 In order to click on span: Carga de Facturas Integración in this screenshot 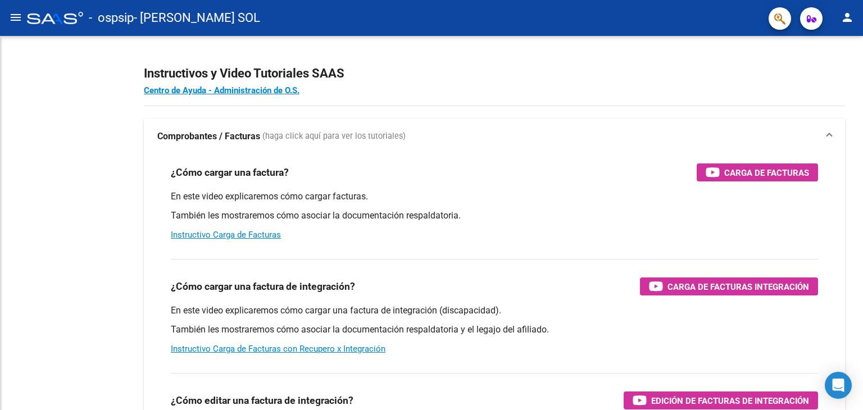, I will do `click(738, 287)`.